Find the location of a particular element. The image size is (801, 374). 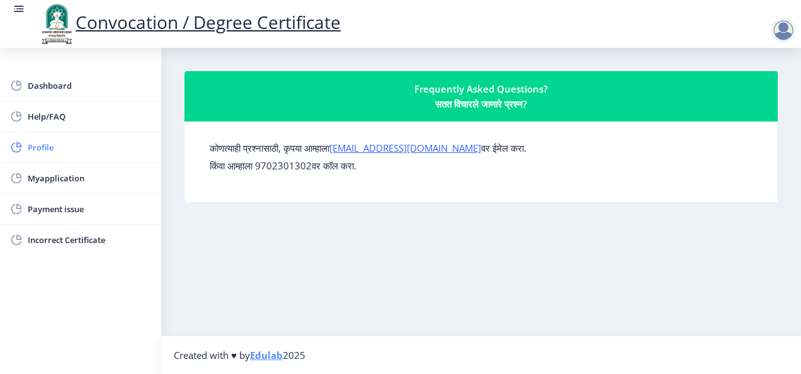

span: Payment issue is located at coordinates (89, 209).